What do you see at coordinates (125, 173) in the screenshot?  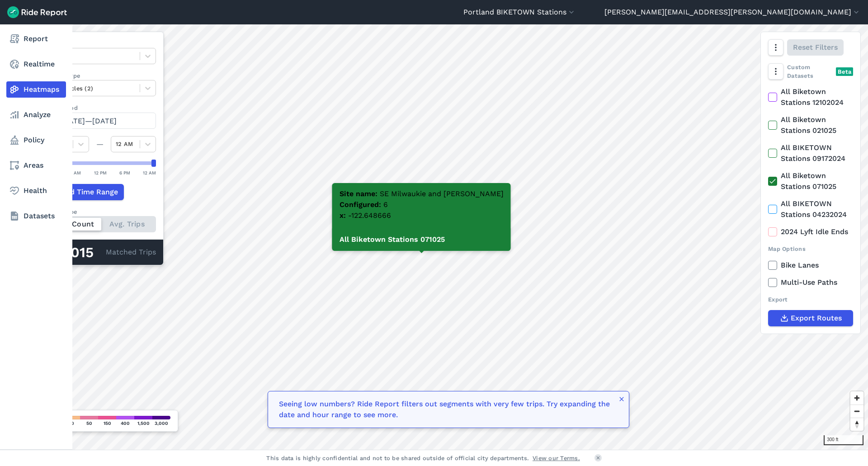 I see `div: 6 PM` at bounding box center [125, 173].